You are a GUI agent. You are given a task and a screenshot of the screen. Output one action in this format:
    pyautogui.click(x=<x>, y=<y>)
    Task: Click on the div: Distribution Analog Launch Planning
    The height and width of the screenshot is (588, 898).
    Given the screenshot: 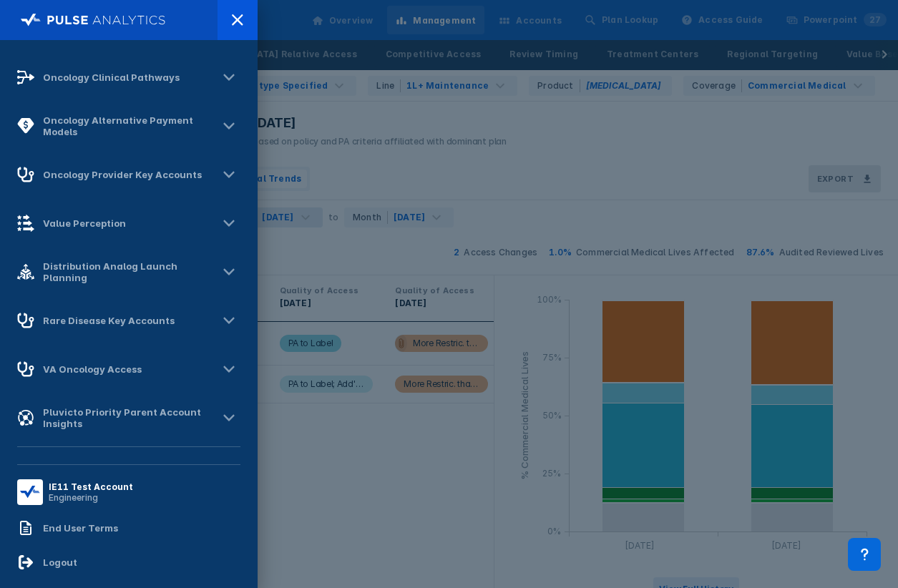 What is the action you would take?
    pyautogui.click(x=131, y=272)
    